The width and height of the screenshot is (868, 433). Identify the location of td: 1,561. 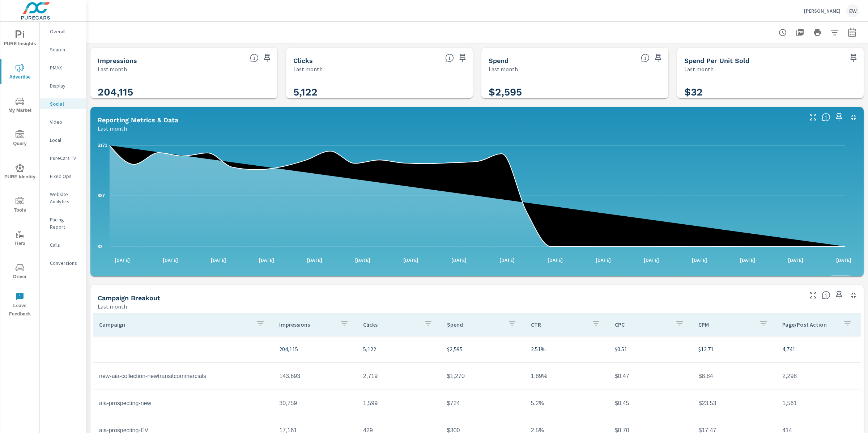
(818, 403).